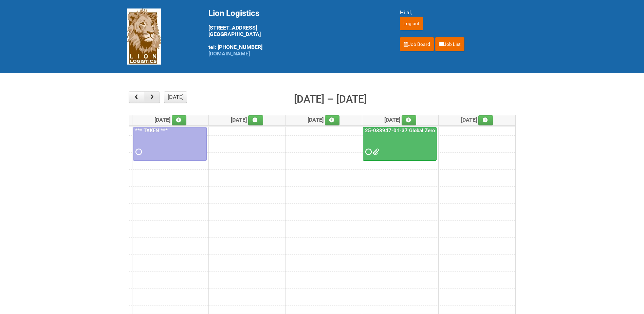 The width and height of the screenshot is (644, 314). I want to click on span: Lion Logistics, so click(234, 13).